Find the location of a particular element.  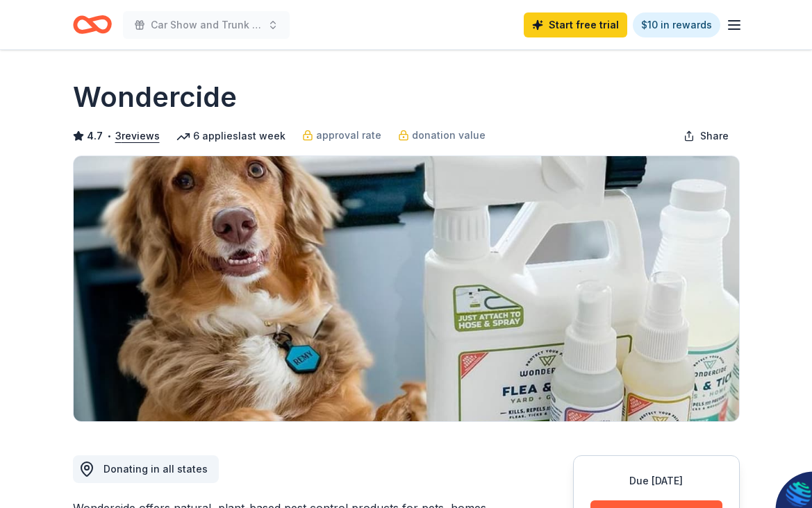

span: Car Show and Trunk or Treat Family Zone is located at coordinates (206, 25).